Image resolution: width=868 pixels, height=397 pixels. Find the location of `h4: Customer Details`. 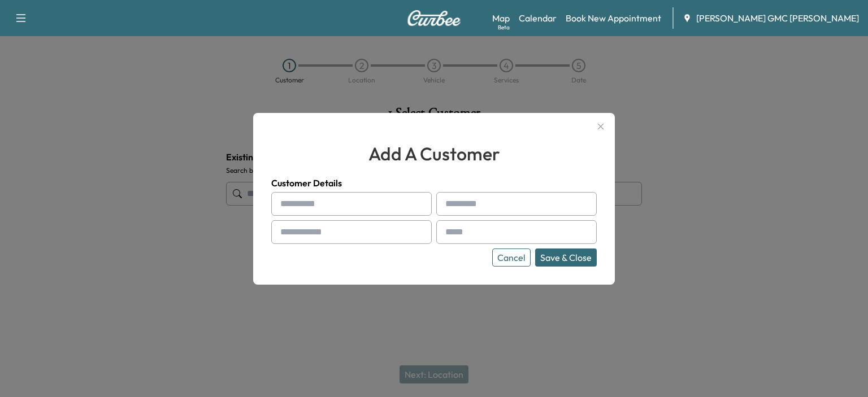

h4: Customer Details is located at coordinates (434, 183).